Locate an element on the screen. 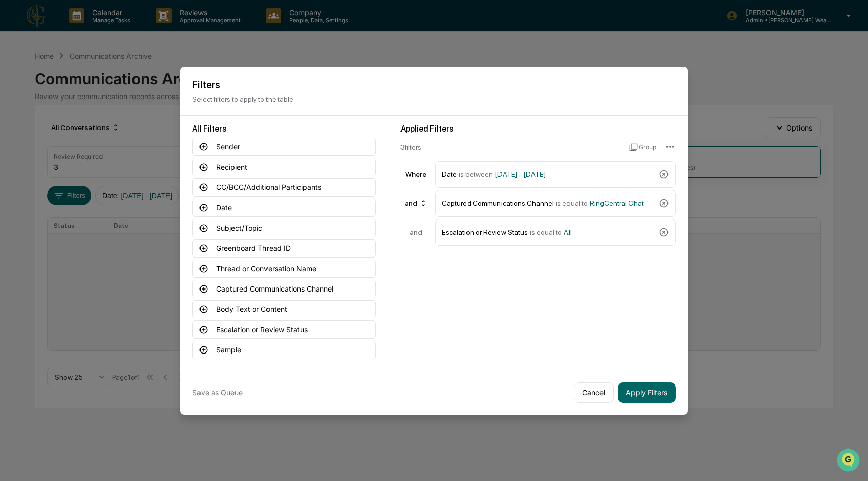 The image size is (868, 481). p: How can we help? is located at coordinates (97, 30).